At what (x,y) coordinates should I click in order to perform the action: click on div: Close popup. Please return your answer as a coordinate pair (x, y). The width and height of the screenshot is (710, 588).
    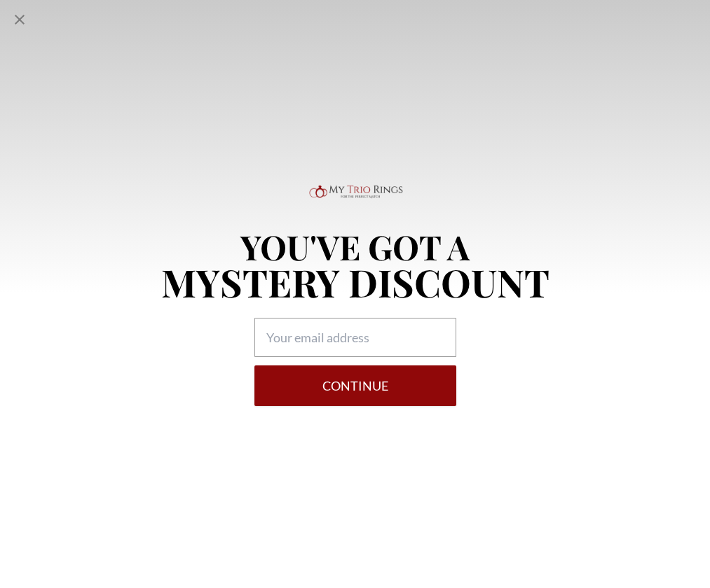
    Looking at the image, I should click on (20, 20).